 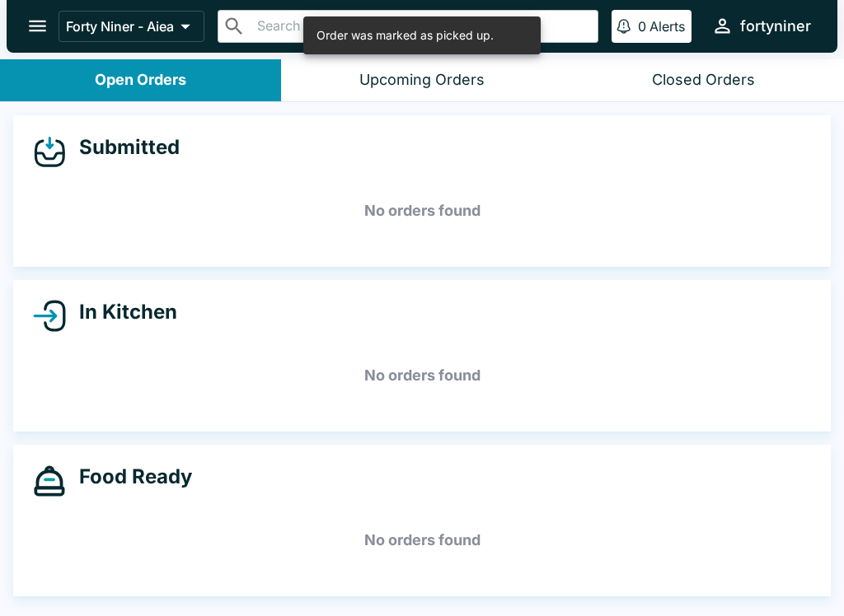 What do you see at coordinates (131, 27) in the screenshot?
I see `button: Forty Niner - Aiea` at bounding box center [131, 27].